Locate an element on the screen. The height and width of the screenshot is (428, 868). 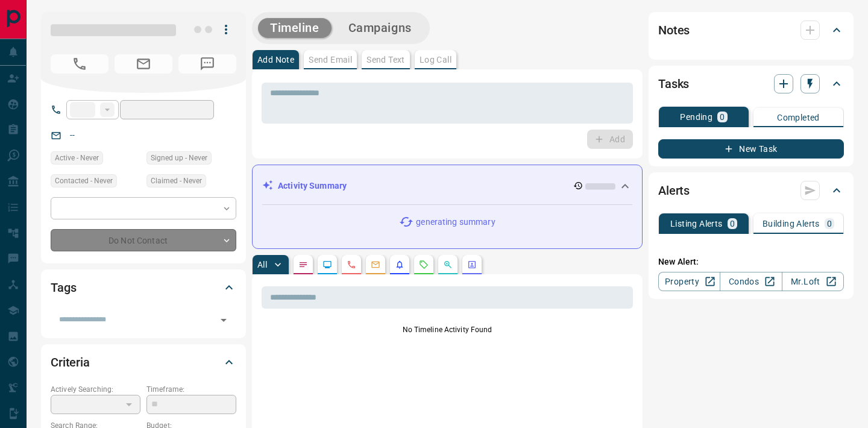
h2: Criteria is located at coordinates (70, 362).